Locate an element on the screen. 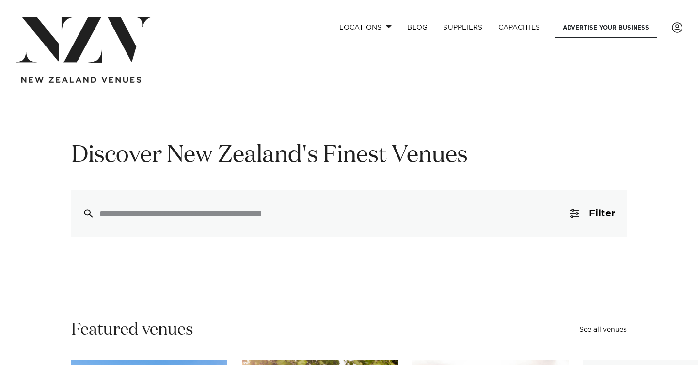 The width and height of the screenshot is (698, 365). h1: Discover New Zealand's Finest Venues is located at coordinates (349, 156).